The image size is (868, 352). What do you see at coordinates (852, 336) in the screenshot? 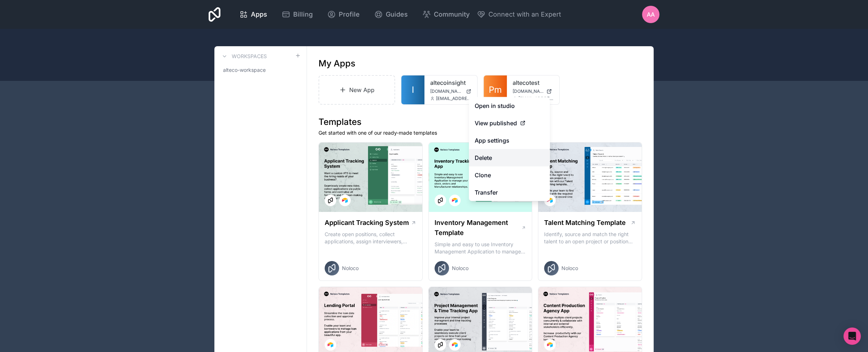
I see `div: Open Intercom Messenger` at bounding box center [852, 336].